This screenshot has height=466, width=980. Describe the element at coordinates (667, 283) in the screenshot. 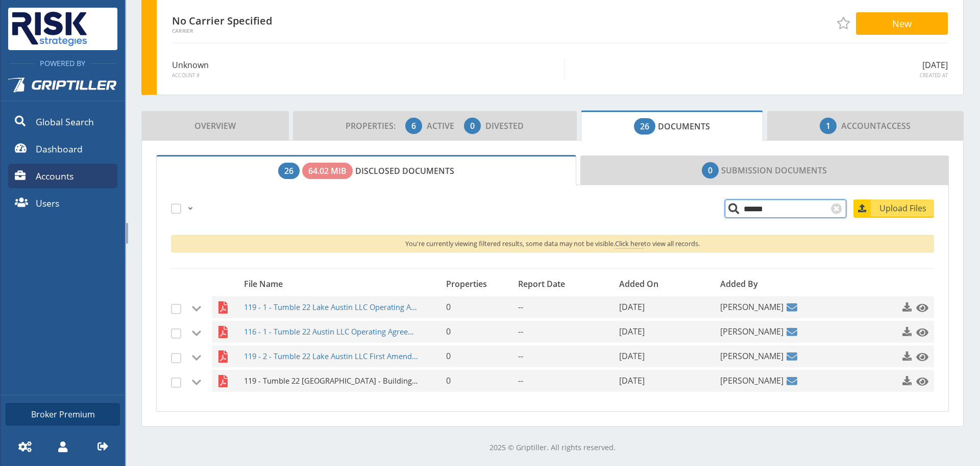

I see `div: Added On` at that location.